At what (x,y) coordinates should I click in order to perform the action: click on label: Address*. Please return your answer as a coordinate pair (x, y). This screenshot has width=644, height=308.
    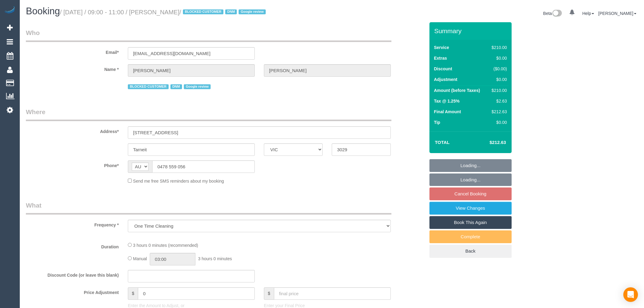
    Looking at the image, I should click on (72, 130).